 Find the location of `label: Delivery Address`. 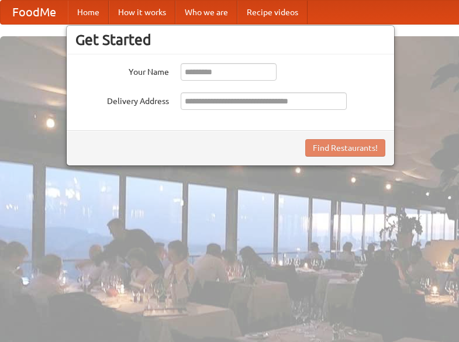

label: Delivery Address is located at coordinates (122, 99).